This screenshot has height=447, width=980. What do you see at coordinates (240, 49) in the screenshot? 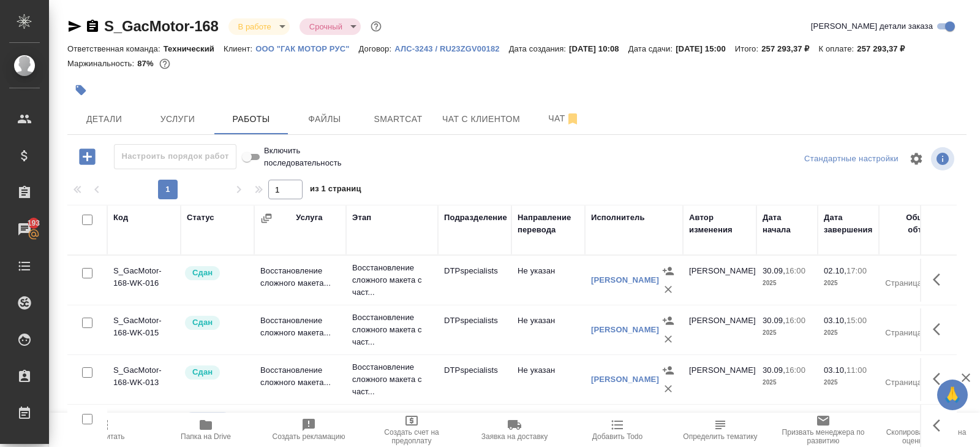
I see `p: Клиент:` at bounding box center [240, 49].